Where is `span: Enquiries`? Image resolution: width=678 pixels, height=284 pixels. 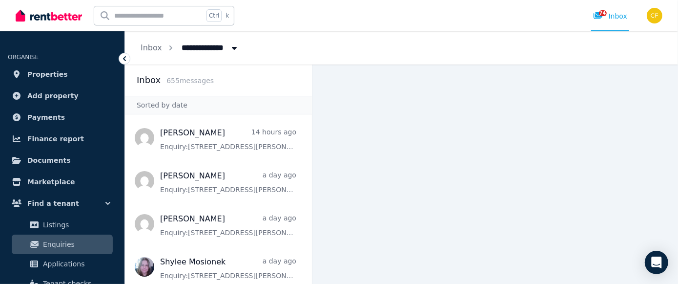 span: Enquiries is located at coordinates (76, 244).